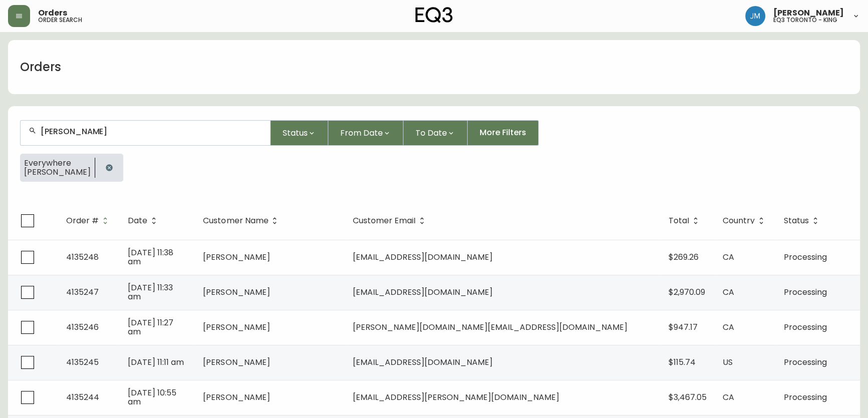 The height and width of the screenshot is (418, 868). I want to click on img: b88646003a19a9f750de19192e969c24, so click(755, 16).